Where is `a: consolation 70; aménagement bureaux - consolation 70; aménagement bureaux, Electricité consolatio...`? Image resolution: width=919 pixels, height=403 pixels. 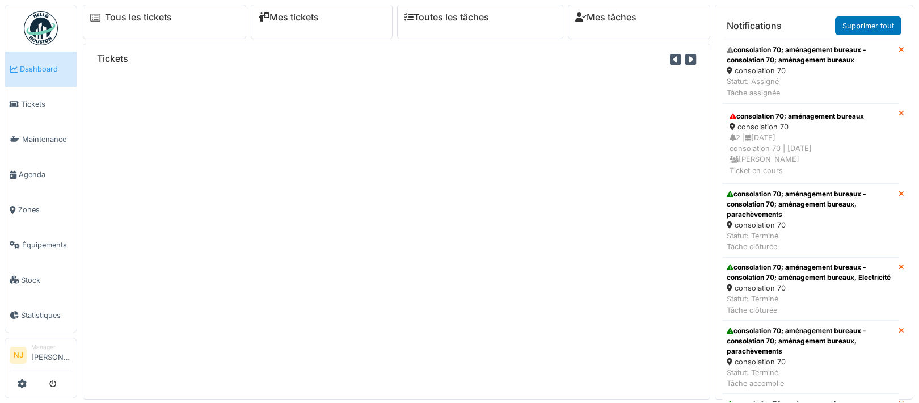
a: consolation 70; aménagement bureaux - consolation 70; aménagement bureaux, Electricité consolatio... is located at coordinates (810, 289).